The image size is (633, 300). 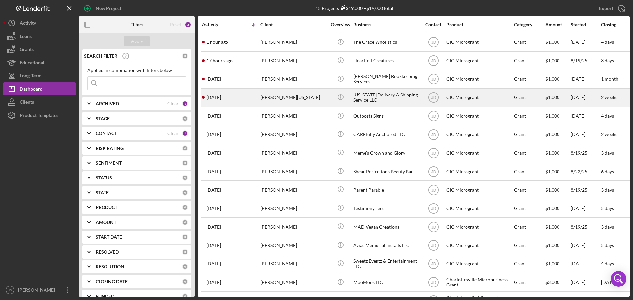 What do you see at coordinates (214, 282) in the screenshot?
I see `time: 2025-06-17 01:30` at bounding box center [214, 282].